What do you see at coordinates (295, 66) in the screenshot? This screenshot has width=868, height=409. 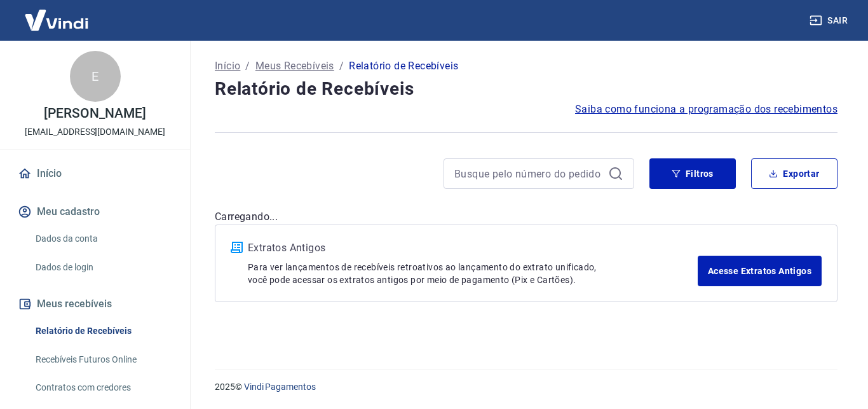 I see `p: Meus Recebíveis` at bounding box center [295, 66].